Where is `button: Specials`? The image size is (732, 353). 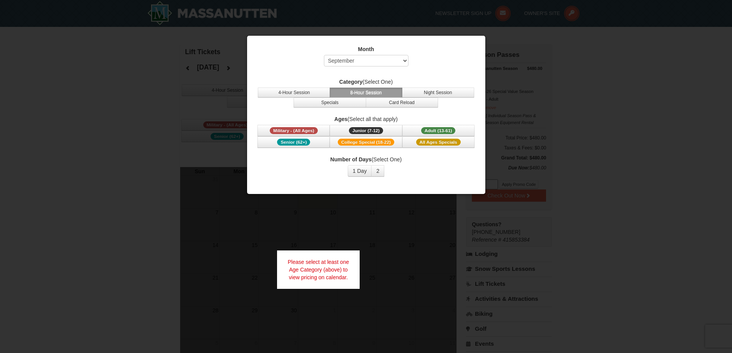 button: Specials is located at coordinates (330, 103).